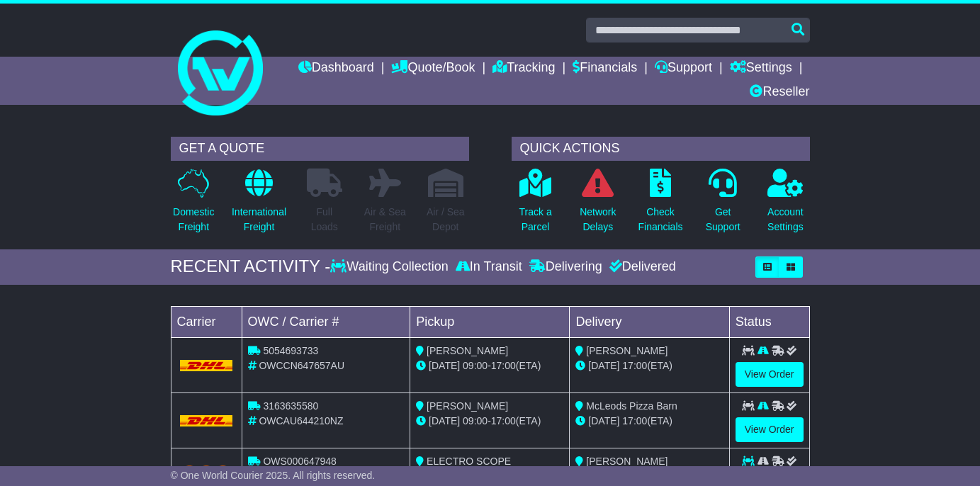 This screenshot has width=980, height=486. I want to click on p: International Freight, so click(259, 220).